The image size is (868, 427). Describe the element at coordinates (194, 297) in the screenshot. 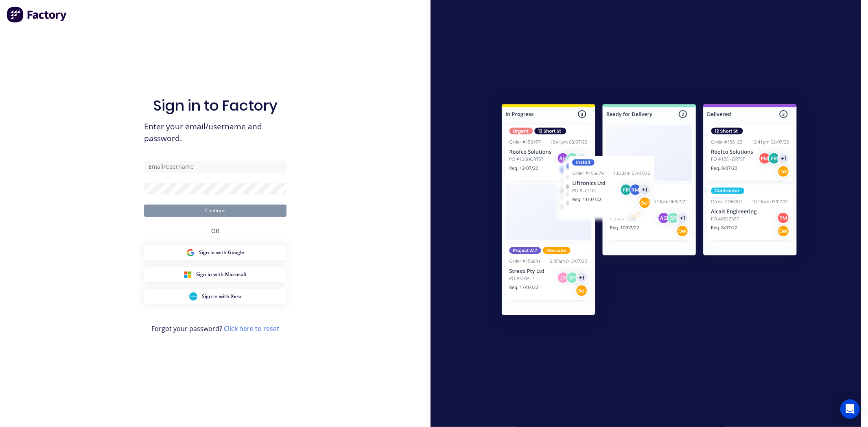

I see `img: Xero Sign in` at that location.